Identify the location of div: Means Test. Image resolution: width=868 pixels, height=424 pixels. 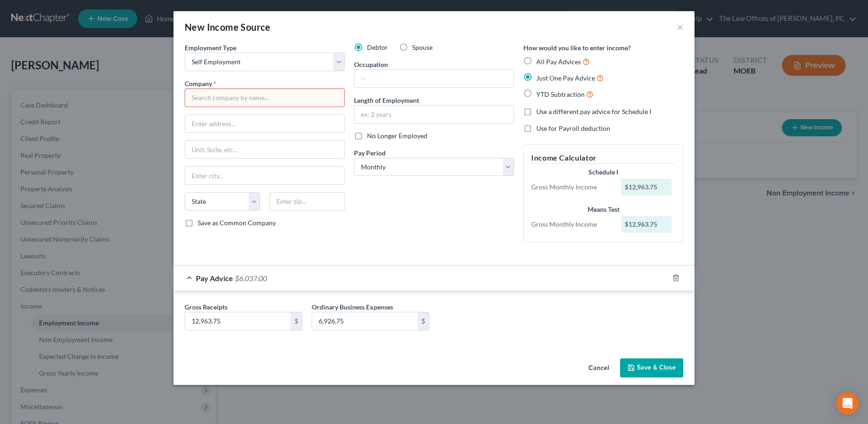
(603, 209).